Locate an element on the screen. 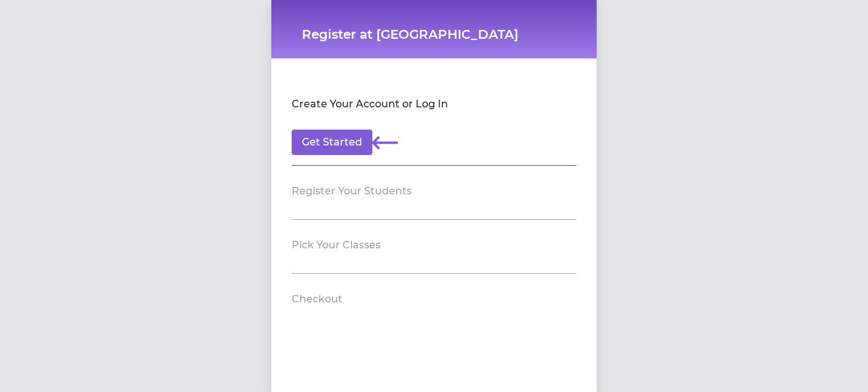  h2: Create Your Account or Log In is located at coordinates (370, 104).